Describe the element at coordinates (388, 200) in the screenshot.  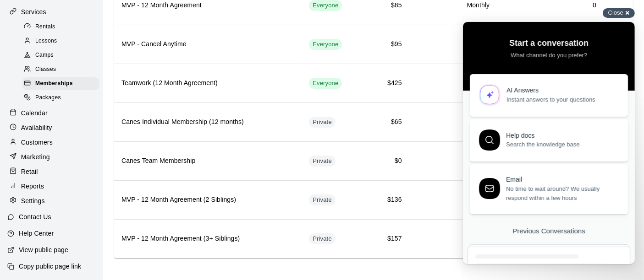
I see `h6: $136` at that location.